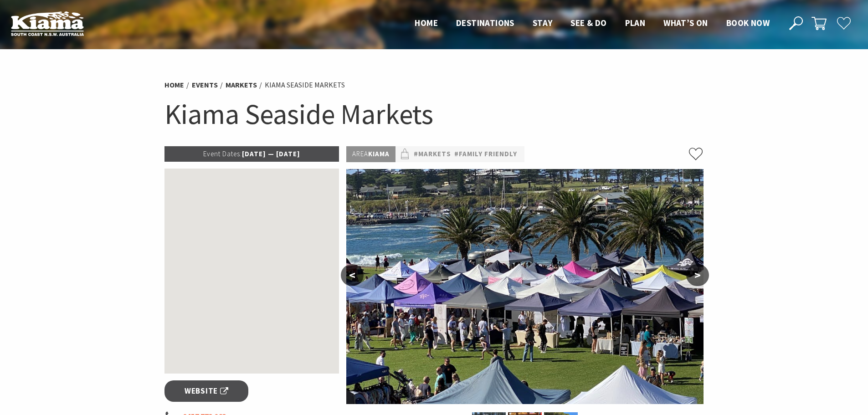 Image resolution: width=868 pixels, height=415 pixels. Describe the element at coordinates (588, 23) in the screenshot. I see `span: See & Do` at that location.